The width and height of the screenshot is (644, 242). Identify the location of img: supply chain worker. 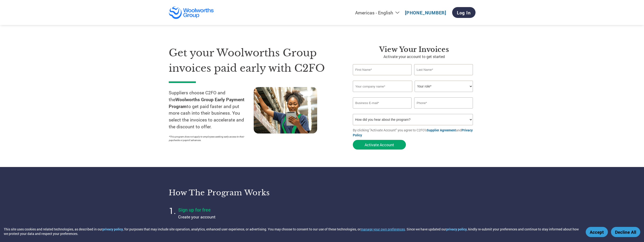
(285, 110).